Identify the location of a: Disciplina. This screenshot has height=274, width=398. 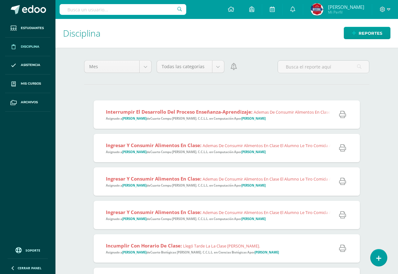
(28, 47).